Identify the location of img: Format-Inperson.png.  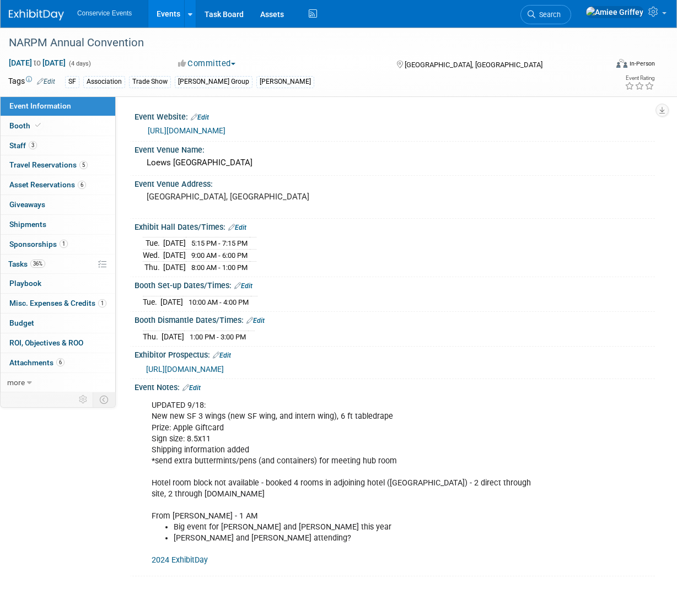
(622, 64).